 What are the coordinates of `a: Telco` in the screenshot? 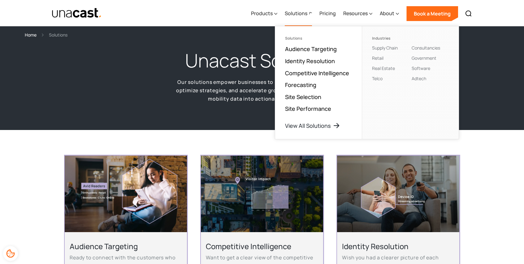 It's located at (377, 78).